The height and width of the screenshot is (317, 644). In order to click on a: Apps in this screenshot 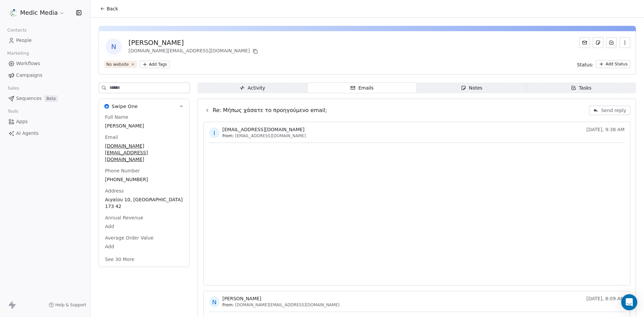, I will do `click(45, 121)`.